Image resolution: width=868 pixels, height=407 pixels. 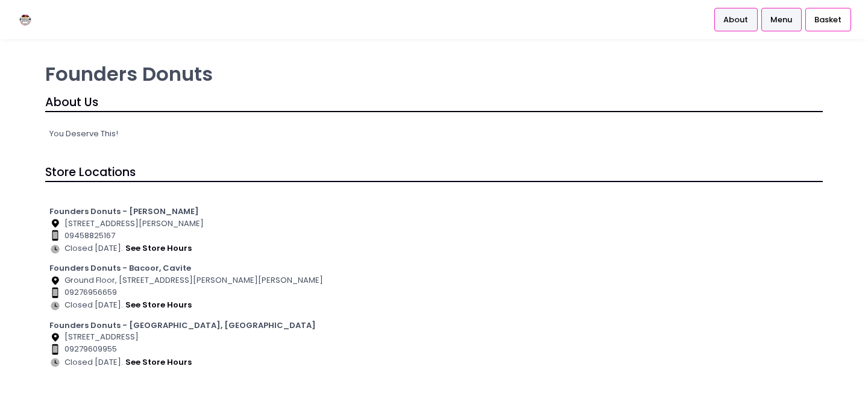 What do you see at coordinates (26, 20) in the screenshot?
I see `img: logo` at bounding box center [26, 20].